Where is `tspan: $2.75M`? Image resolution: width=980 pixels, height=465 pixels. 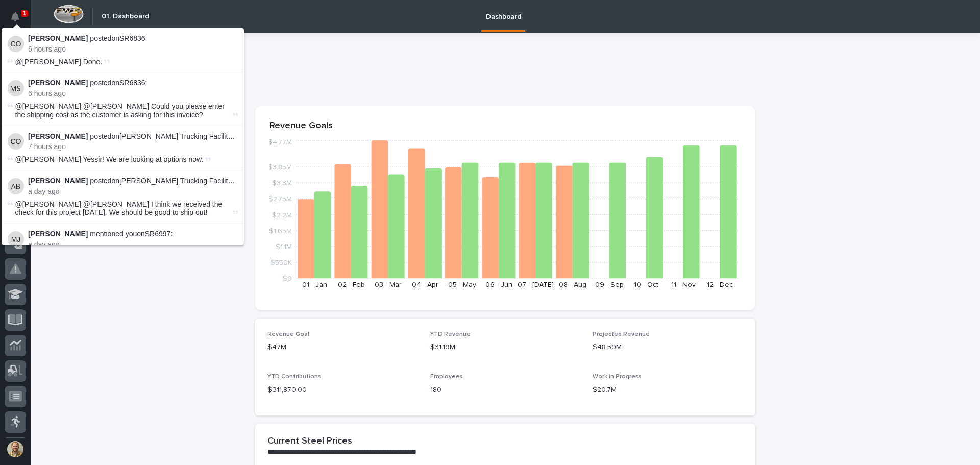
tspan: $2.75M is located at coordinates (281, 199).